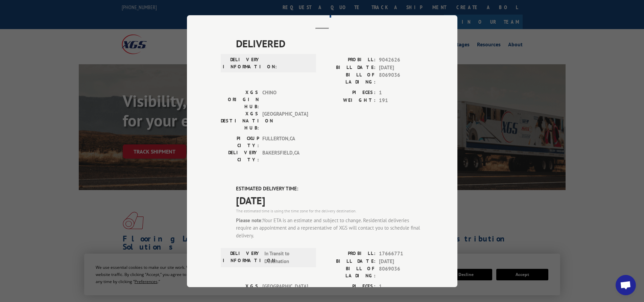  What do you see at coordinates (329, 211) in the screenshot?
I see `div: The estimated time is using the time zone for the delivery destination.` at bounding box center [329, 211].